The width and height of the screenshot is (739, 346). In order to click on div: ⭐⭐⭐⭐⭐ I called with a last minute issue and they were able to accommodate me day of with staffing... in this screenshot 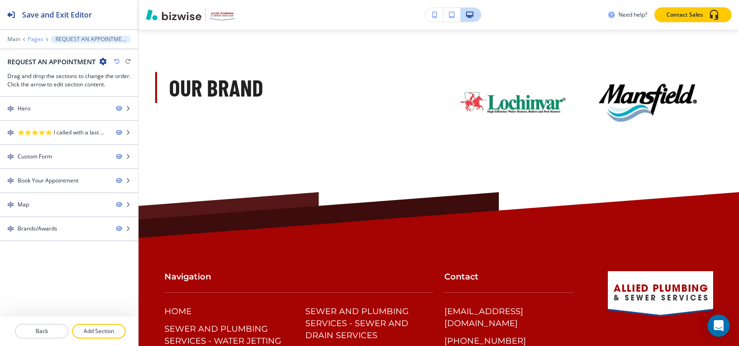, I will do `click(63, 132)`.